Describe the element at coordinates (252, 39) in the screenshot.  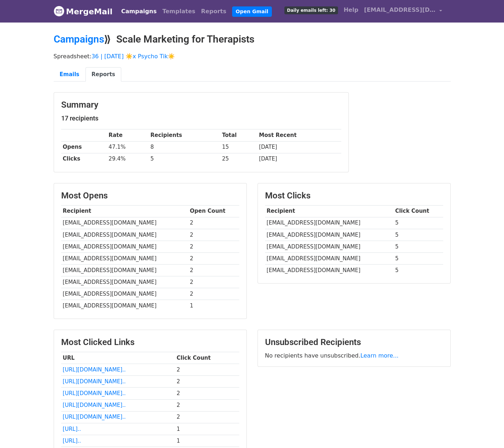
I see `h2: ⟫ Scale Marketing for Therapists` at that location.